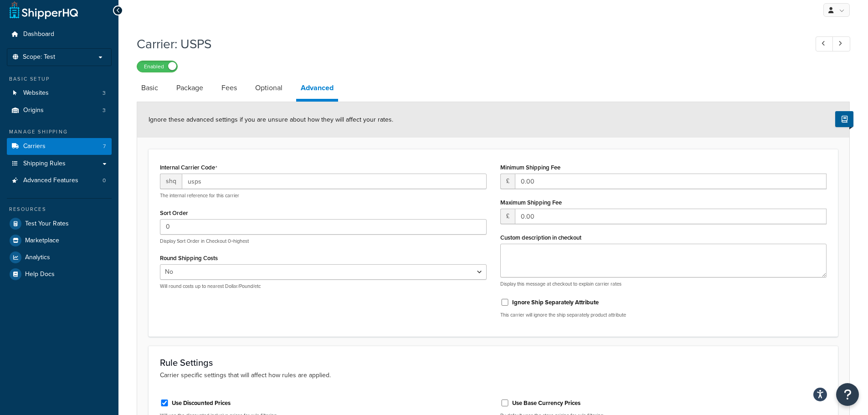 The image size is (868, 415). I want to click on span: Origins, so click(33, 110).